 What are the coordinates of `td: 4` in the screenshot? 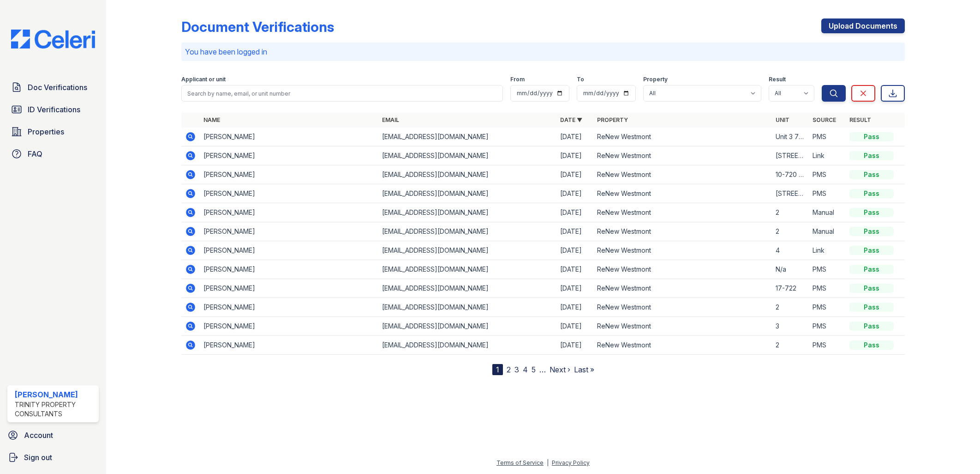 It's located at (791, 250).